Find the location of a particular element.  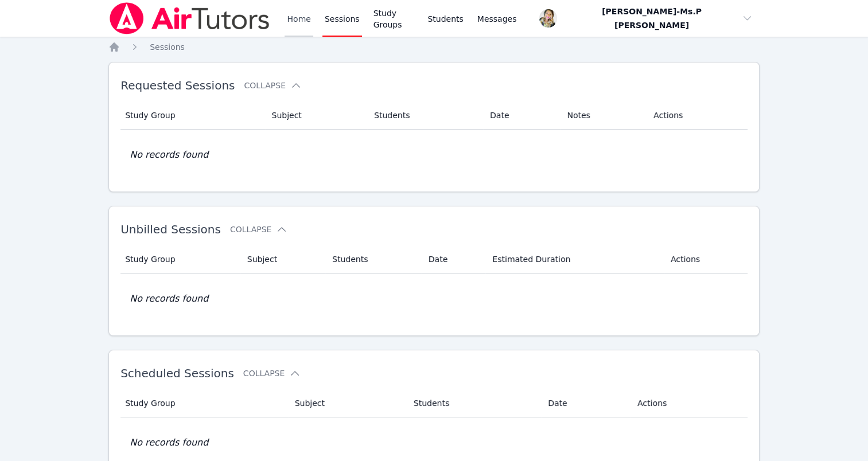

span: Sessions is located at coordinates (167, 47).